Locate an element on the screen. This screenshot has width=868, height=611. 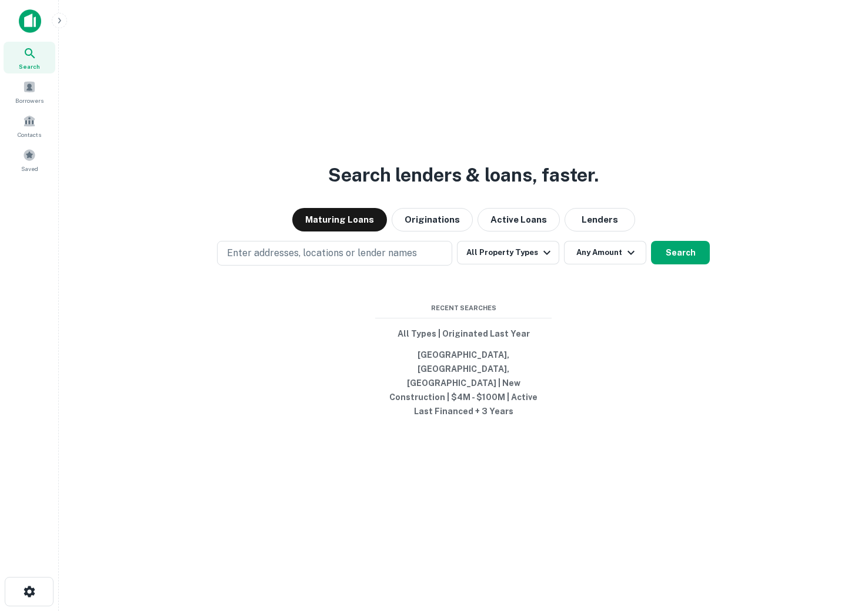
p: Enter addresses, locations or lender names is located at coordinates (322, 253).